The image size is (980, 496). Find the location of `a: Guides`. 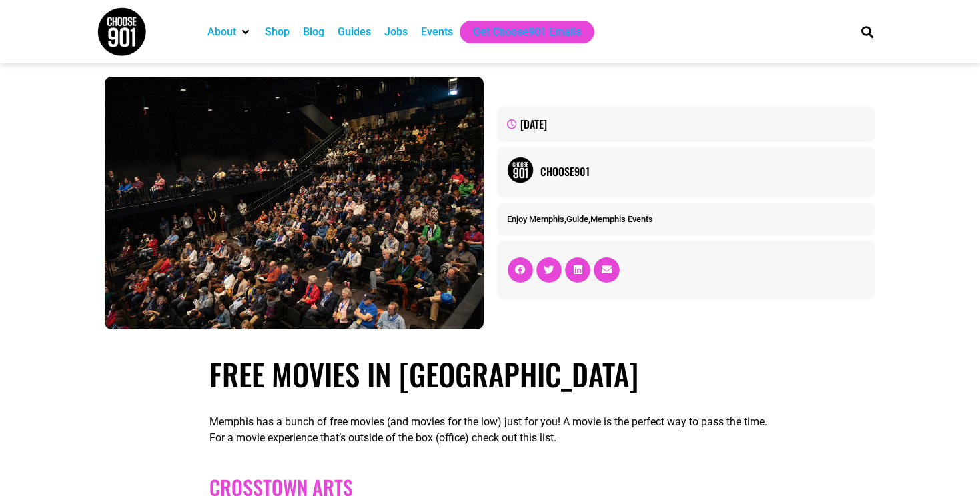

a: Guides is located at coordinates (354, 32).